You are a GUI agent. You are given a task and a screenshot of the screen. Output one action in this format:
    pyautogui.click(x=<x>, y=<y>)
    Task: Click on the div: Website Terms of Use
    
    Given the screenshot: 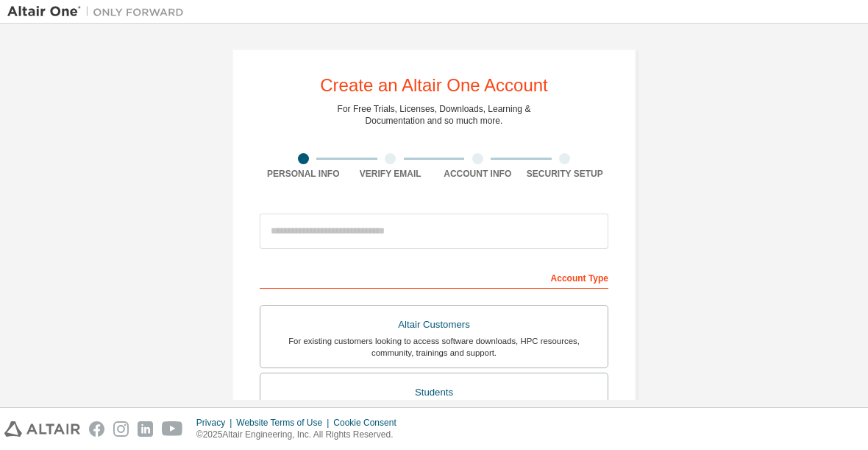 What is the action you would take?
    pyautogui.click(x=284, y=423)
    